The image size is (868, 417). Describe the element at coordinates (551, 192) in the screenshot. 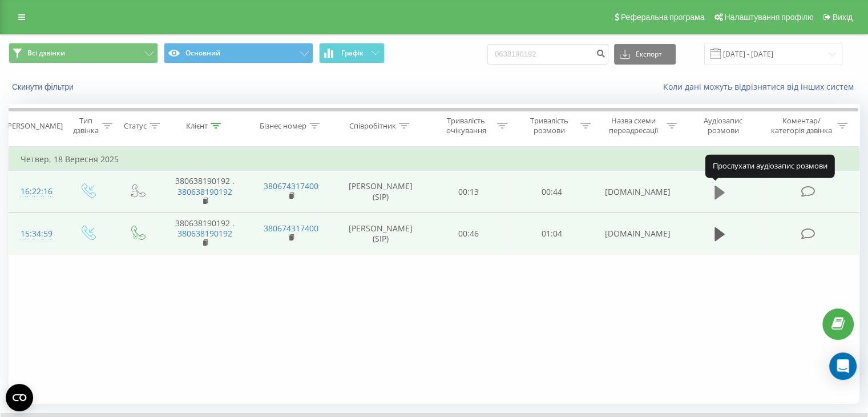

I see `td: 00:44` at that location.